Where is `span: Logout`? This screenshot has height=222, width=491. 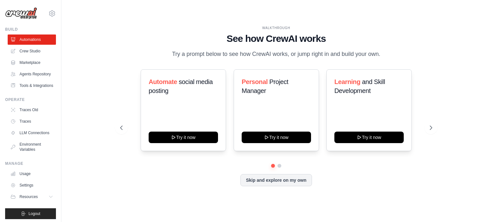 span: Logout is located at coordinates (34, 214).